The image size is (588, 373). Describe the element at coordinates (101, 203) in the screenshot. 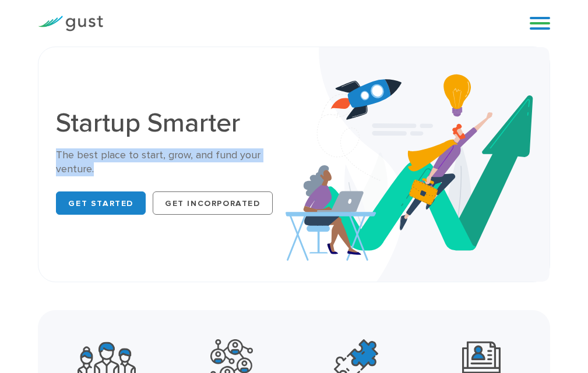

I see `a: Get Started` at that location.